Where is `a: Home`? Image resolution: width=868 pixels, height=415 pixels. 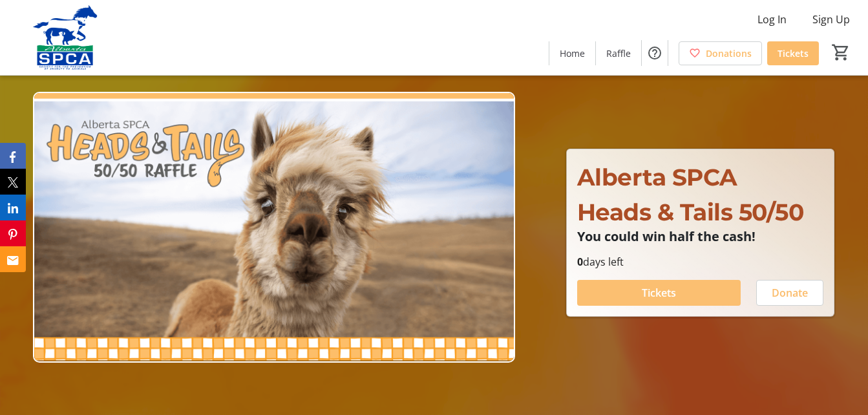 a: Home is located at coordinates (572, 53).